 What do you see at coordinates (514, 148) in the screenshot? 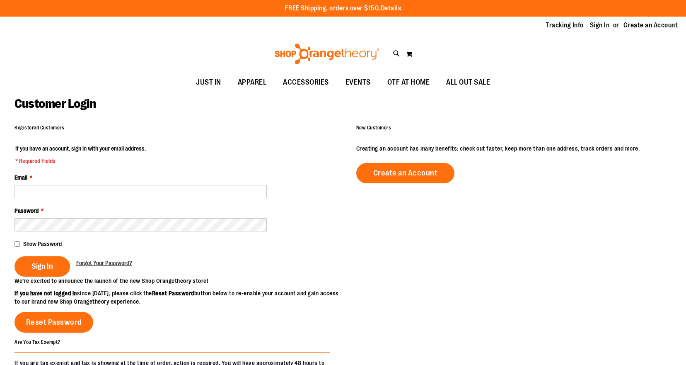
I see `p: Creating an account has many benefits: check out faster, keep more than one address, track orders...` at bounding box center [514, 148].